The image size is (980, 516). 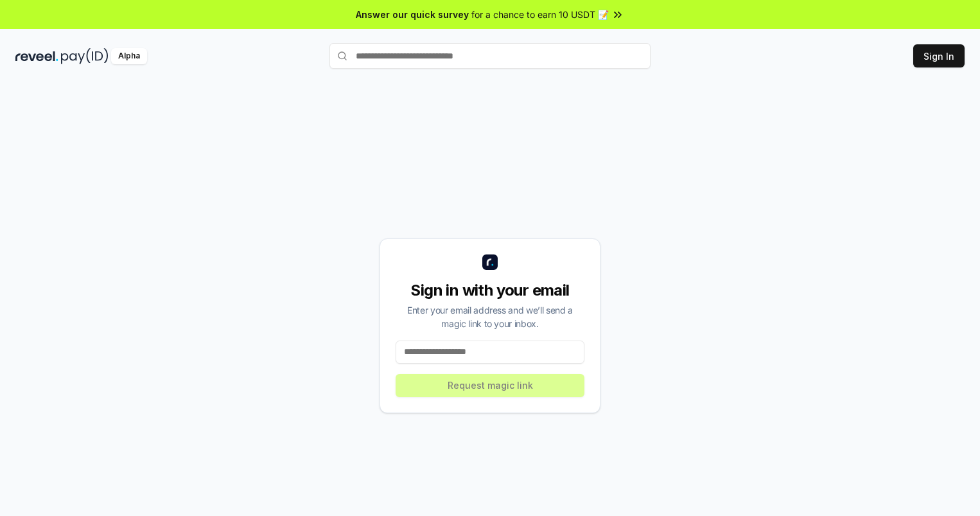 What do you see at coordinates (490, 317) in the screenshot?
I see `div: Enter your email address and we’ll send a magic link to your inbox.` at bounding box center [490, 317].